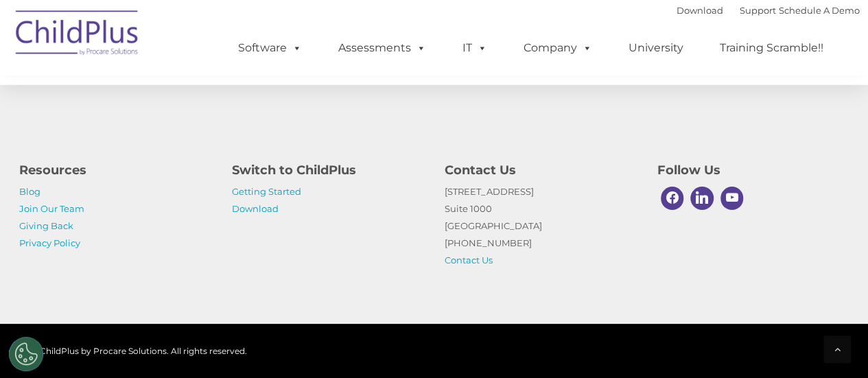 The height and width of the screenshot is (378, 868). Describe the element at coordinates (115, 170) in the screenshot. I see `h4: Resources` at that location.